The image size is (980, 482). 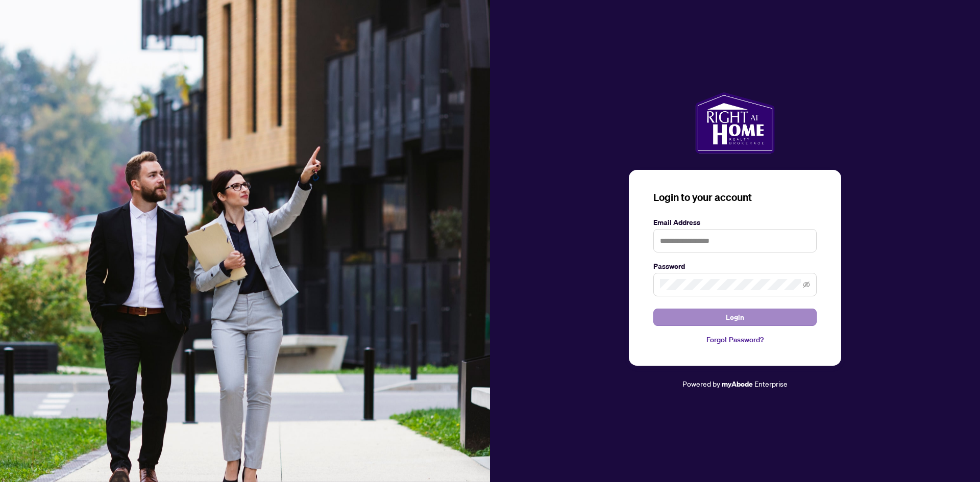 What do you see at coordinates (736, 266) in the screenshot?
I see `label: Password` at bounding box center [736, 266].